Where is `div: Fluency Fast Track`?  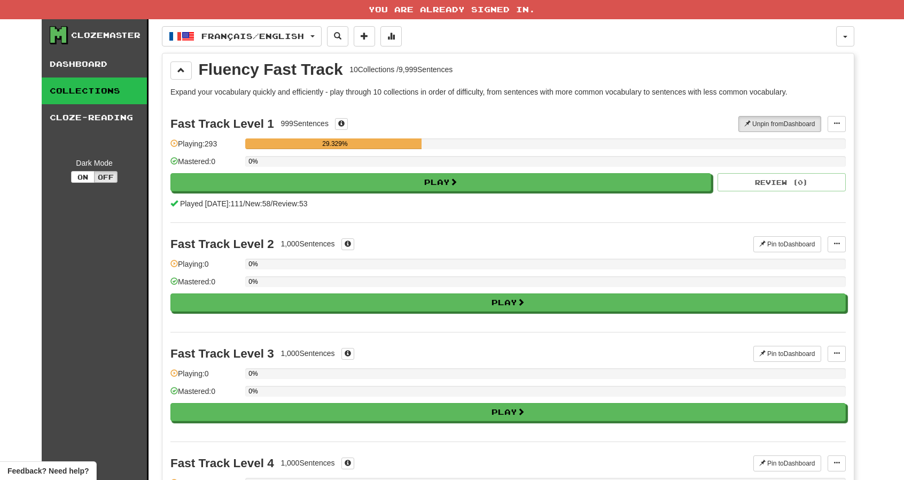 div: Fluency Fast Track is located at coordinates (271, 69).